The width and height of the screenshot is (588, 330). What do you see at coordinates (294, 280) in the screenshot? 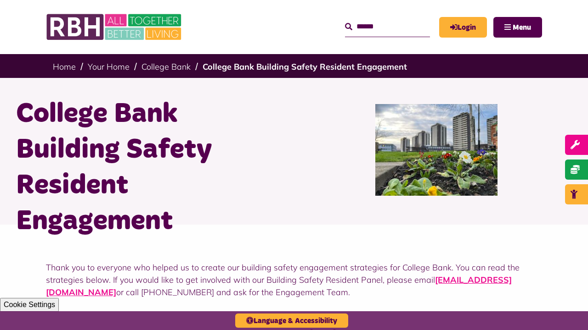
I see `p: Thank you to everyone who helped us to create our building safety engagement strategies for Colle...` at bounding box center [294, 280].